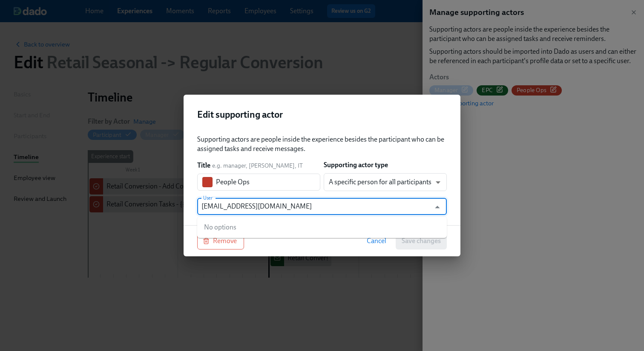  What do you see at coordinates (385, 182) in the screenshot?
I see `div: A specific person for all participants` at bounding box center [385, 182].